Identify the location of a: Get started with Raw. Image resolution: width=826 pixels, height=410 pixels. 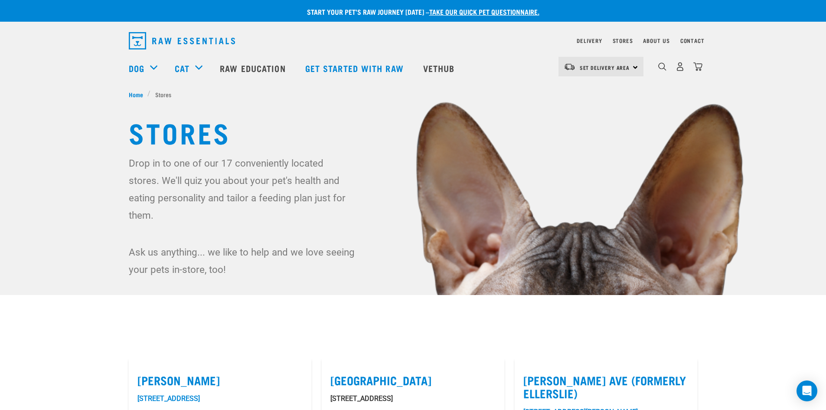
(355, 68).